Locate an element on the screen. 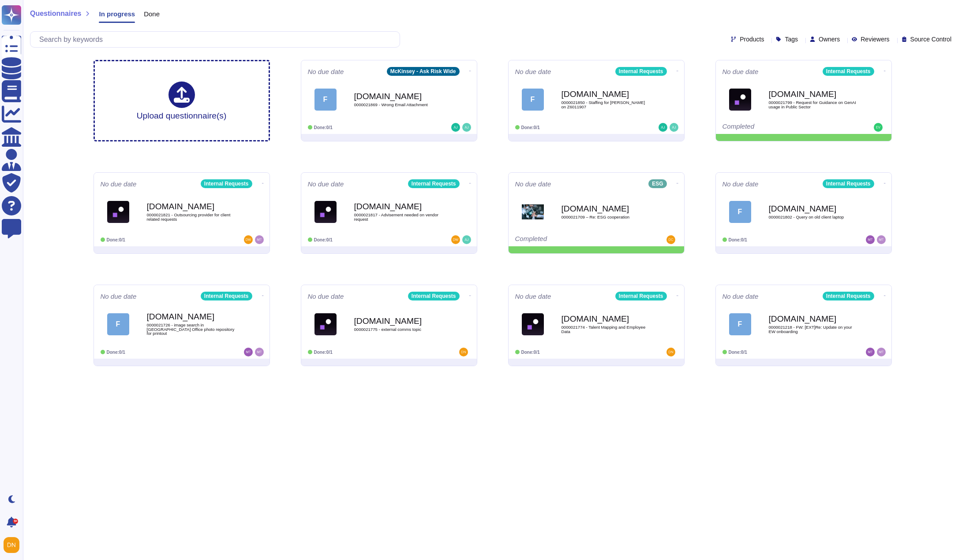 This screenshot has height=560, width=962. span: 0000021709 – Re: ESG cooperation is located at coordinates (606, 217).